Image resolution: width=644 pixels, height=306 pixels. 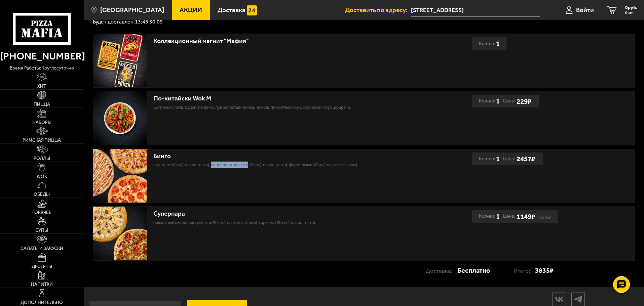 I want to click on span: Войти, so click(x=585, y=10).